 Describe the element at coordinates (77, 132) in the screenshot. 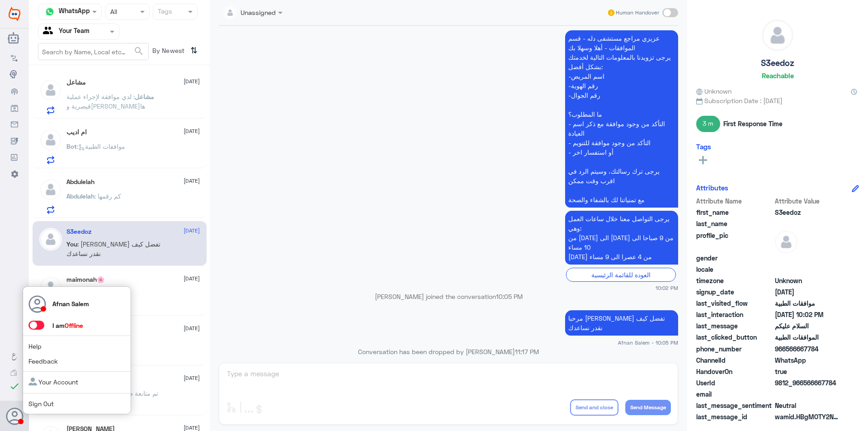

I see `h5: ام اديب` at that location.